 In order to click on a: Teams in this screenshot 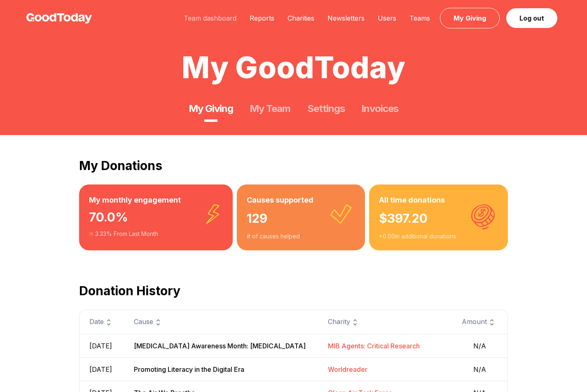, I will do `click(420, 19)`.